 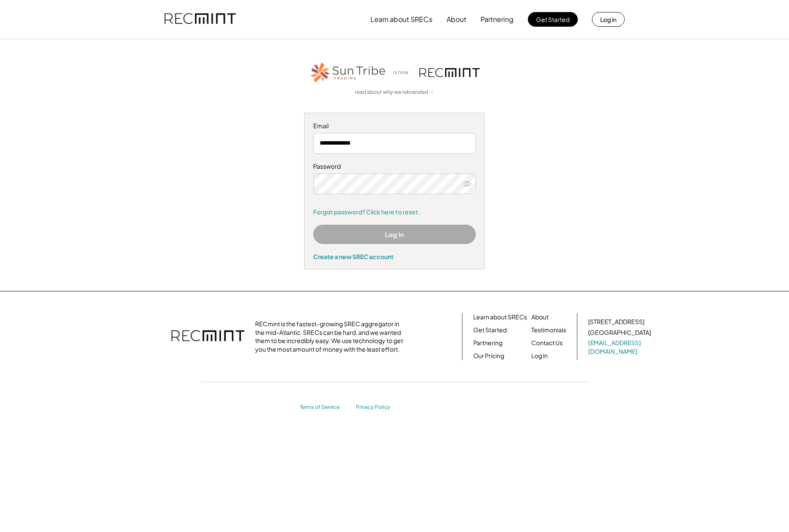 I want to click on button: Partnering, so click(x=497, y=19).